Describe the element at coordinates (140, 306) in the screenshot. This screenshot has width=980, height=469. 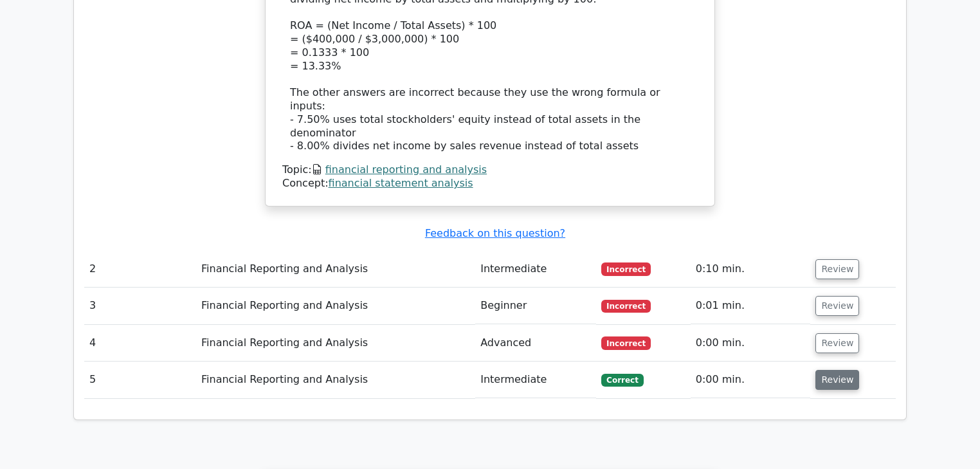
I see `td: 3` at that location.